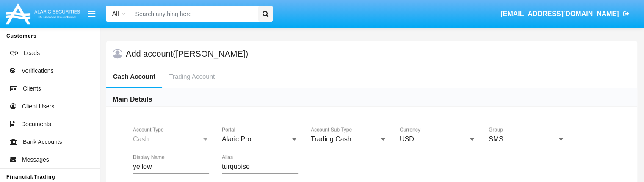  What do you see at coordinates (193, 14) in the screenshot?
I see `input: Search` at bounding box center [193, 14].